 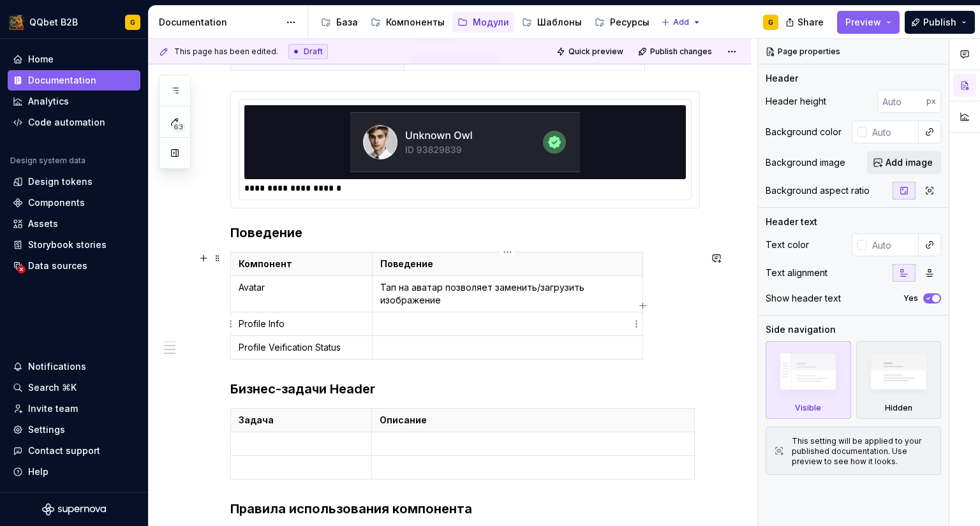 I want to click on div: Background image, so click(x=805, y=162).